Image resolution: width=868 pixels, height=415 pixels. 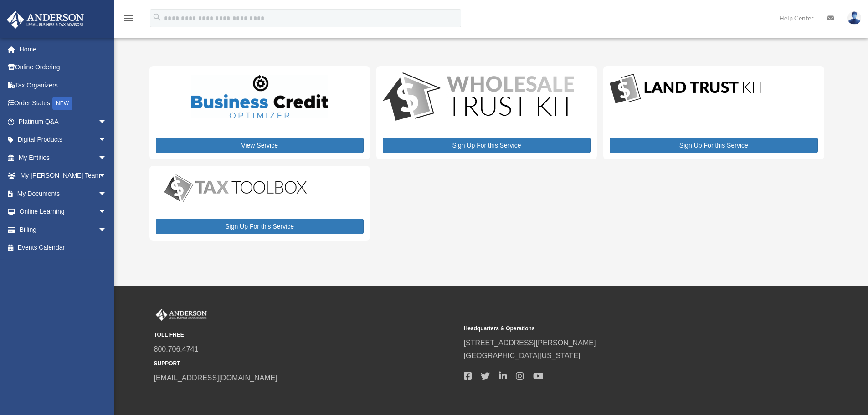 What do you see at coordinates (61, 140) in the screenshot?
I see `a: Digital Productsarrow_drop_down` at bounding box center [61, 140].